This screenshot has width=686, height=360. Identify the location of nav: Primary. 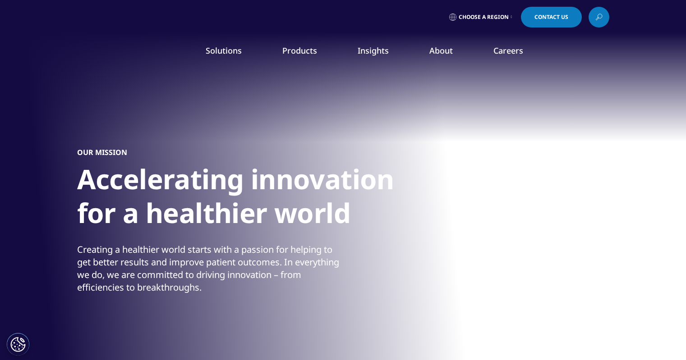
(381, 53).